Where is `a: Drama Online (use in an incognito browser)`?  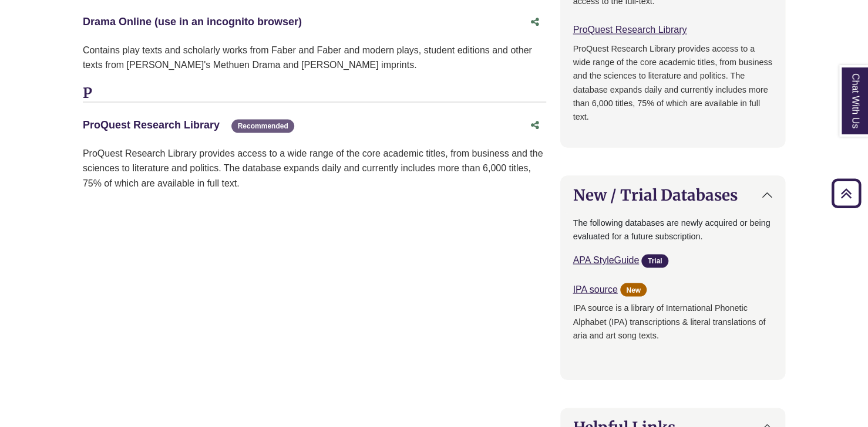
a: Drama Online (use in an incognito browser) is located at coordinates (192, 22).